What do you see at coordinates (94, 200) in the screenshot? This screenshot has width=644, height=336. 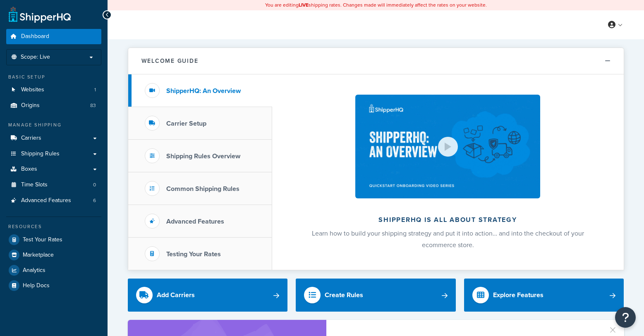 I see `span: 6` at bounding box center [94, 200].